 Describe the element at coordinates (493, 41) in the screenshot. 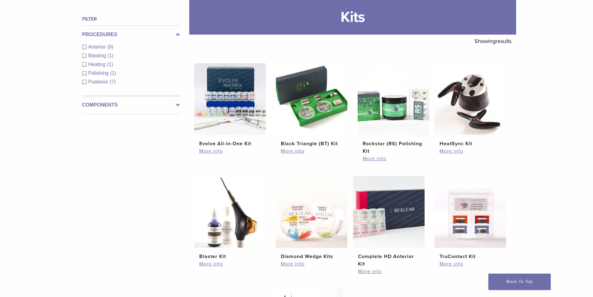

I see `p: Showing results` at that location.